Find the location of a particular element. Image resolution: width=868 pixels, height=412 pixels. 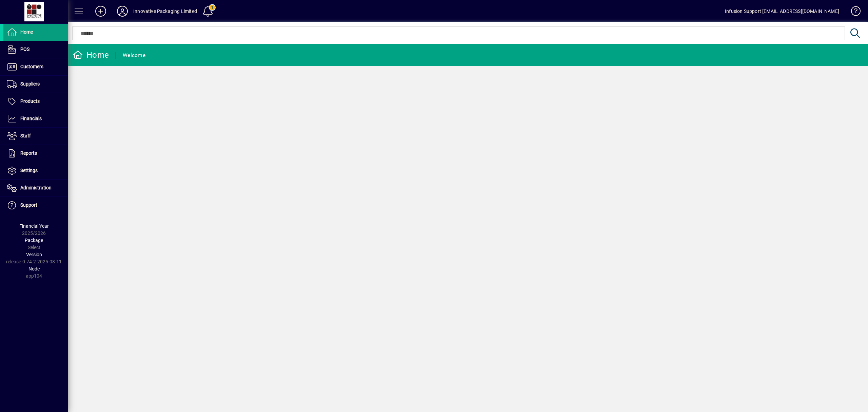

a: Settings is located at coordinates (35, 171).